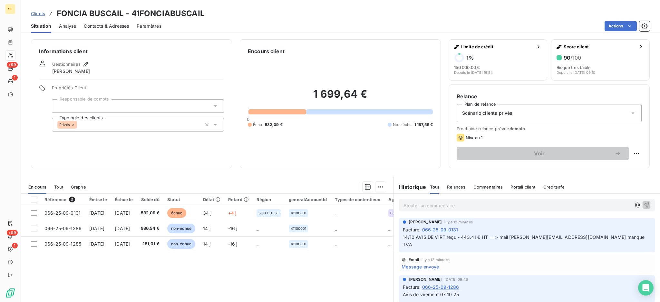 The width and height of the screenshot is (660, 302). What do you see at coordinates (131, 14) in the screenshot?
I see `h3: FONCIA BUSCAIL - 41FONCIABUSCAIL` at bounding box center [131, 14].